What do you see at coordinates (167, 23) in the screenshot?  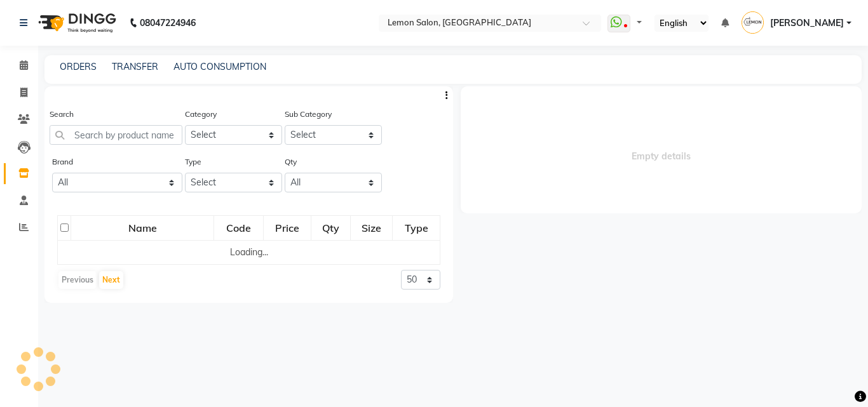 I see `b: 08047224946` at bounding box center [167, 23].